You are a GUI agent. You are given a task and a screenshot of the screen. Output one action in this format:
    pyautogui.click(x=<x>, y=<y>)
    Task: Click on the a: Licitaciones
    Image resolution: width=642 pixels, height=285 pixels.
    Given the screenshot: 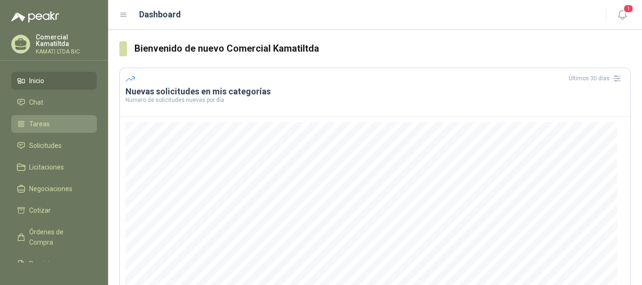 What is the action you would take?
    pyautogui.click(x=54, y=167)
    